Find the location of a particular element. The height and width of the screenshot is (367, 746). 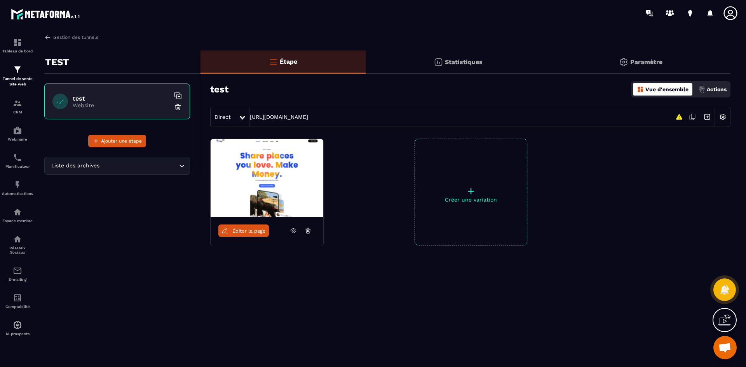

a: Éditer la page is located at coordinates (244, 231).